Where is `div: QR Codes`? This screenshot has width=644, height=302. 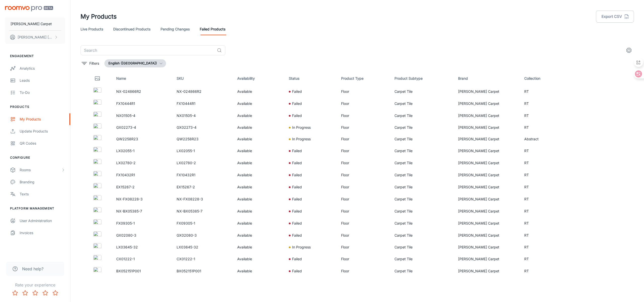
div: QR Codes is located at coordinates (42, 143).